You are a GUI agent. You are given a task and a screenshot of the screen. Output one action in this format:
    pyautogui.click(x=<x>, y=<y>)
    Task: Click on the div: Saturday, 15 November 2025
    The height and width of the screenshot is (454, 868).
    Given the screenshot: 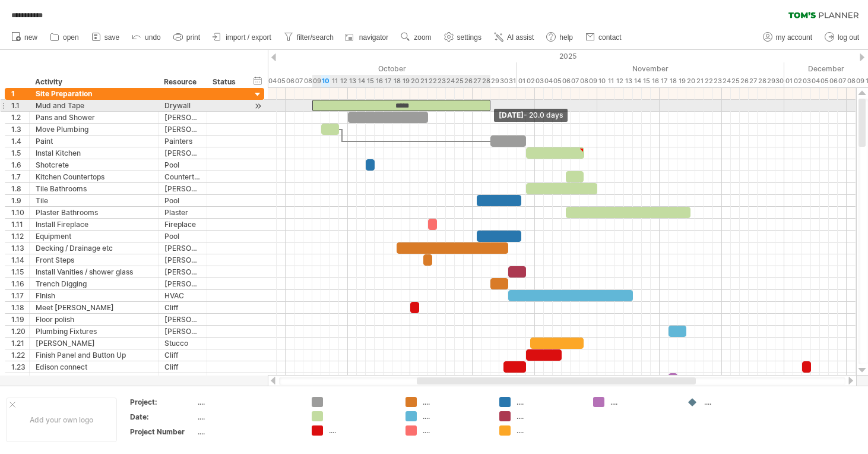 What is the action you would take?
    pyautogui.click(x=646, y=81)
    